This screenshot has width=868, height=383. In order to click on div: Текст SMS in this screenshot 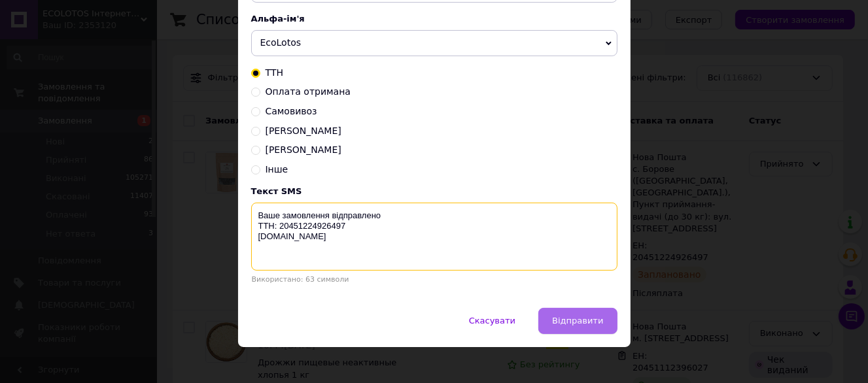, I will do `click(435, 191)`.